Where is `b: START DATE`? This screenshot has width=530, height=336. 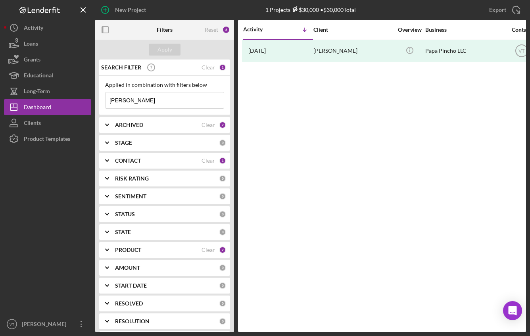 b: START DATE is located at coordinates (131, 286).